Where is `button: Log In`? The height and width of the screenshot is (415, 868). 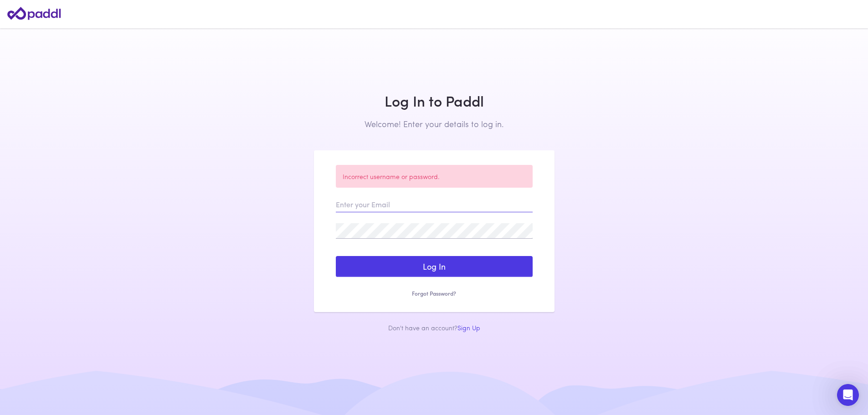 button: Log In is located at coordinates (434, 266).